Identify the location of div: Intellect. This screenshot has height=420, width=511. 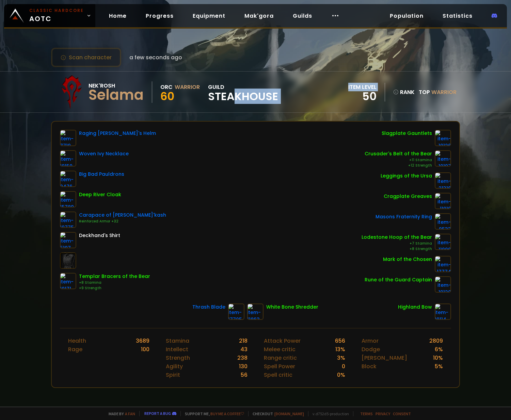
(177, 349).